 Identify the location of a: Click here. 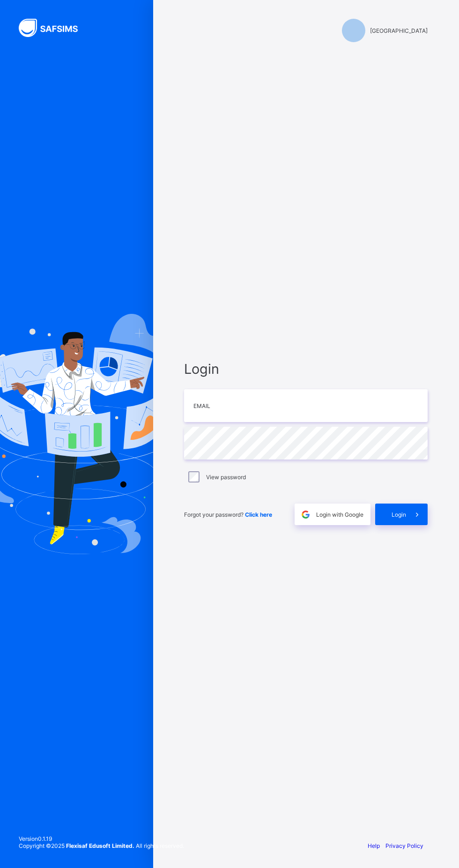
(259, 514).